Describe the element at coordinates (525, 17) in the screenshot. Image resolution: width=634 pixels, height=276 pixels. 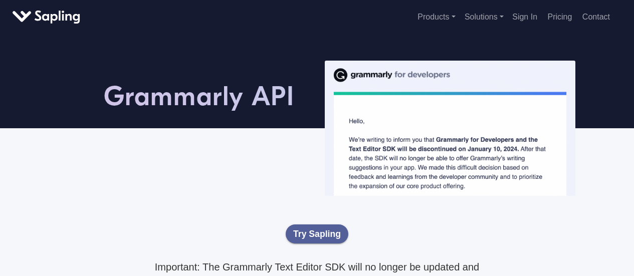
I see `a: Sign In` at that location.